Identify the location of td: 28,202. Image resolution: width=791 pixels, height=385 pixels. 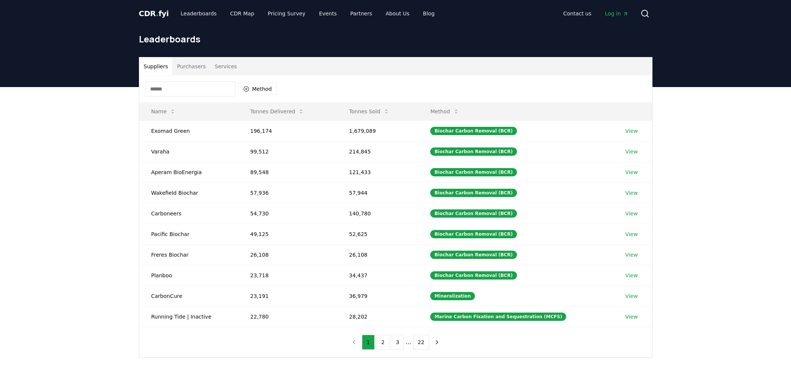
(378, 316).